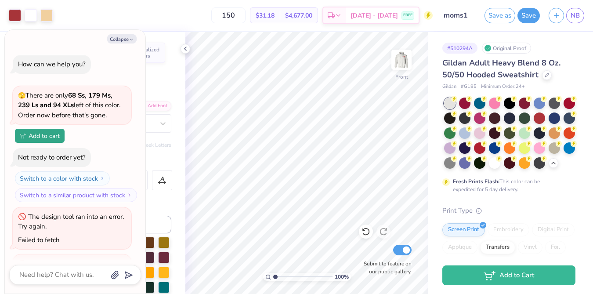  I want to click on button: Save, so click(529, 15).